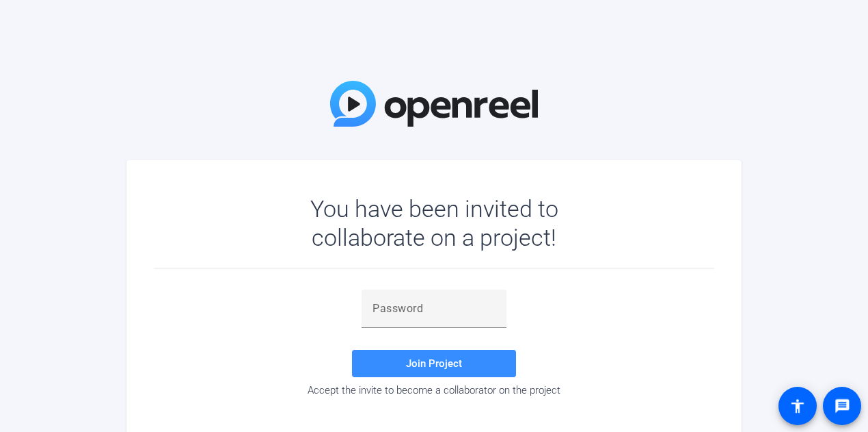  I want to click on input: Password, so click(434, 309).